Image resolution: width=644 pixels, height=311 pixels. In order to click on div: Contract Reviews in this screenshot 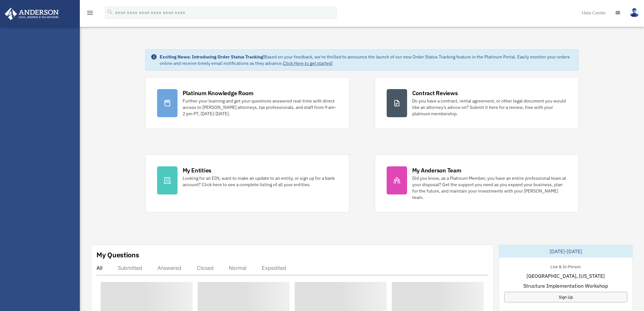, I will do `click(435, 93)`.